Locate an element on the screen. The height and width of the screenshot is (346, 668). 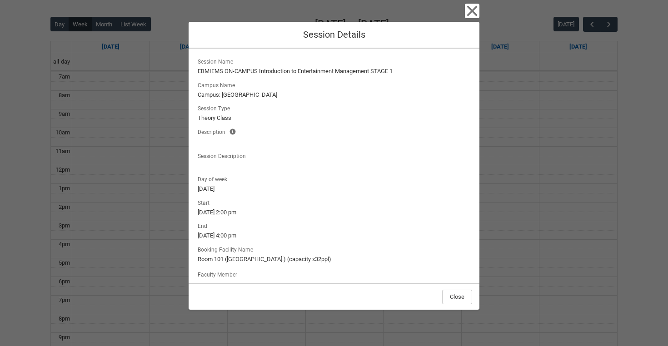
lightning-formatted-text: EBMIEMS ON-CAMPUS Introduction to Entertainment Management STAGE 1 is located at coordinates (334, 71).